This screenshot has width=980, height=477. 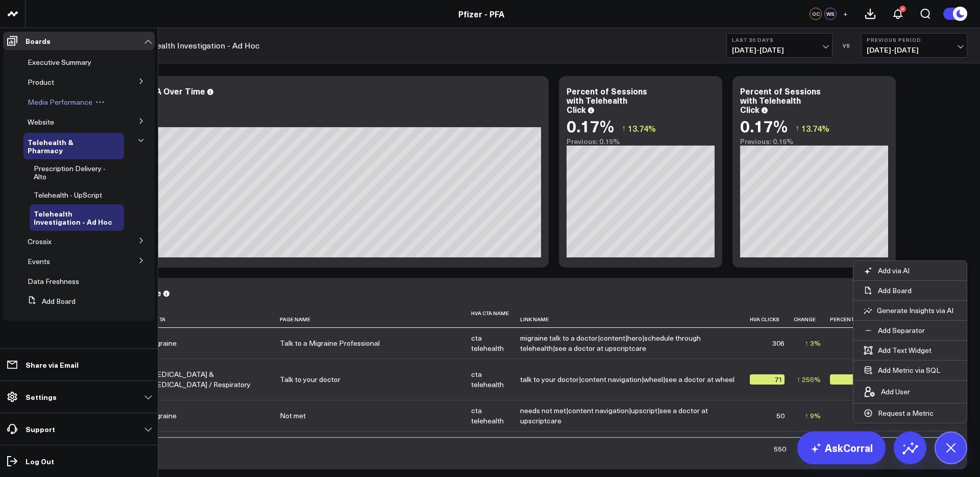 What do you see at coordinates (59, 102) in the screenshot?
I see `a: Media Performance` at bounding box center [59, 102].